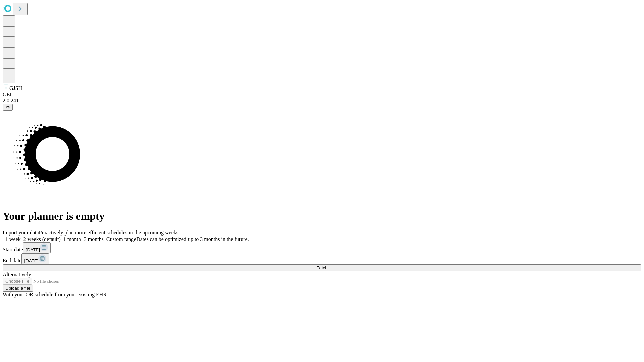  What do you see at coordinates (55, 294) in the screenshot?
I see `span: With your OR schedule from your existing EHR` at bounding box center [55, 294].